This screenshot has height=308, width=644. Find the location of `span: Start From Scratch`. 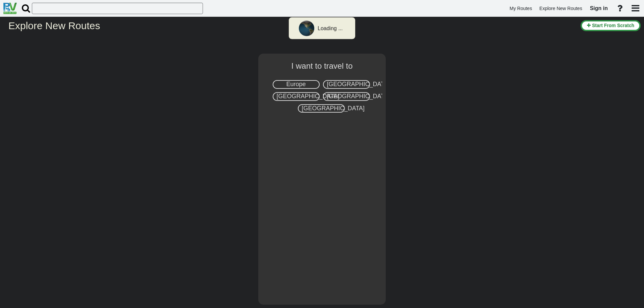

span: Start From Scratch is located at coordinates (613, 25).